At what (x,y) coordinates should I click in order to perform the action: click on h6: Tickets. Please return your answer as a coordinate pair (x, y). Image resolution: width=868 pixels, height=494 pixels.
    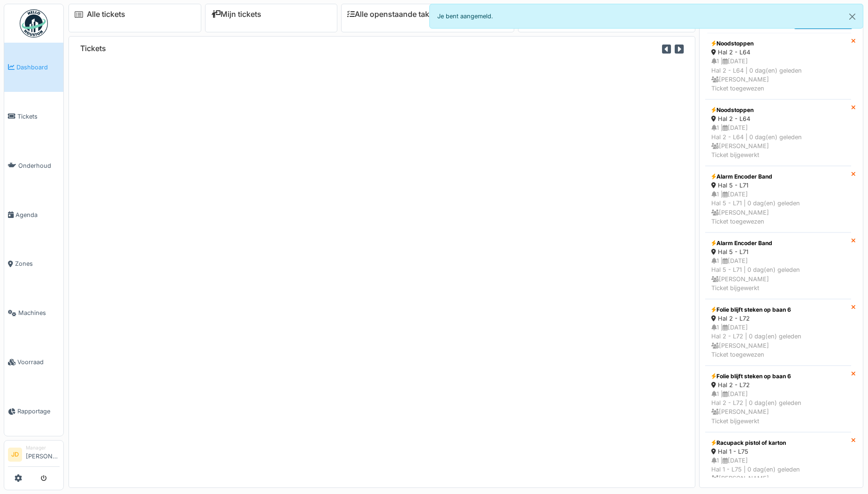
    Looking at the image, I should click on (93, 48).